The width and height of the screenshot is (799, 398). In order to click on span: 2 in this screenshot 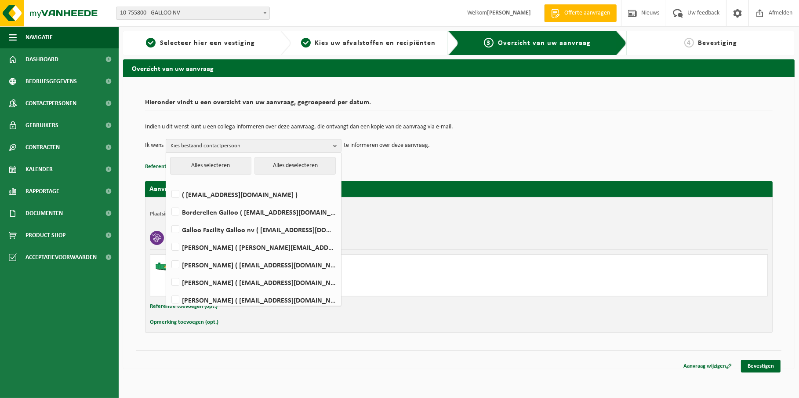, I will do `click(306, 43)`.